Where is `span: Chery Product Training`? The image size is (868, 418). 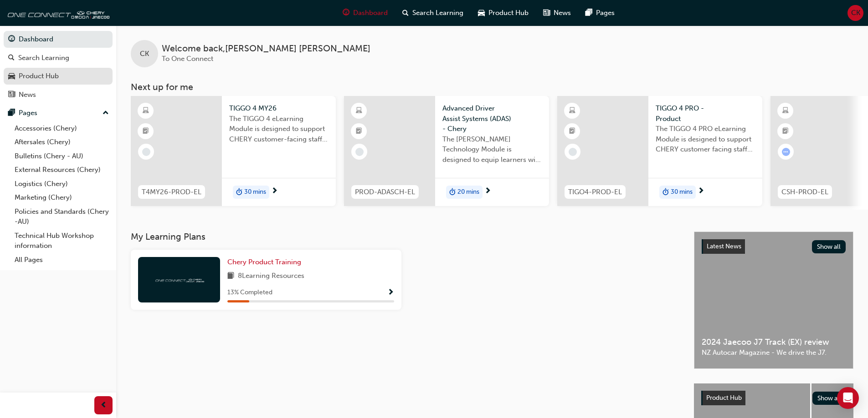
span: Chery Product Training is located at coordinates (264, 262).